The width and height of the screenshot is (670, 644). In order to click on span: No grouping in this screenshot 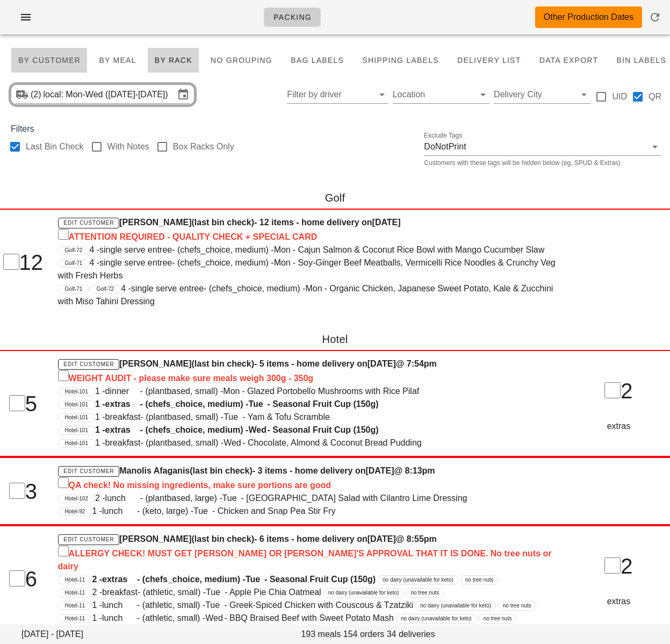, I will do `click(241, 60)`.